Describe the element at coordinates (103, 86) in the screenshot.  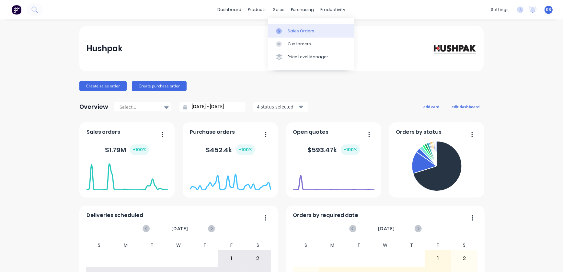
I see `button: Create sales order` at that location.